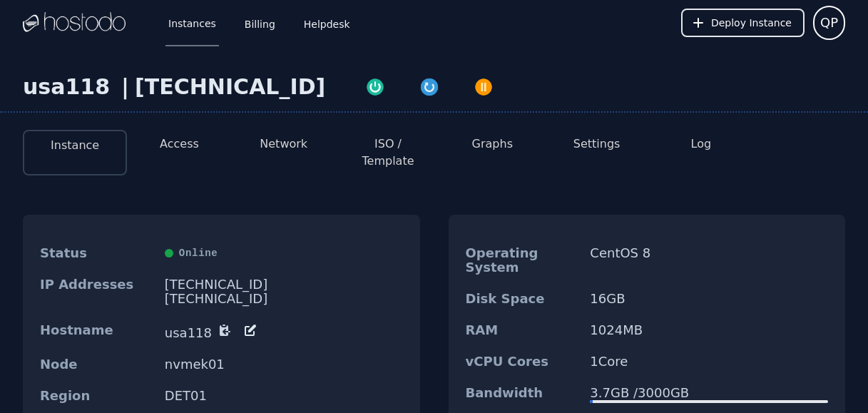 This screenshot has height=413, width=868. I want to click on dd: usa118, so click(284, 332).